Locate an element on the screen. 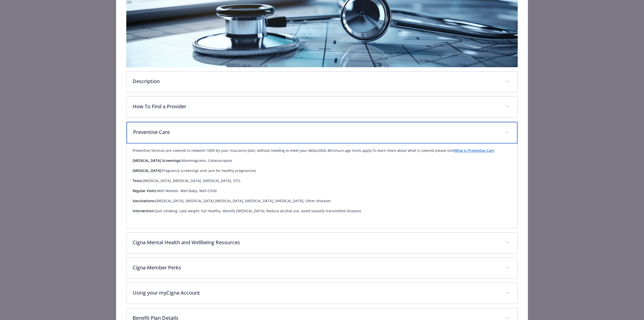 This screenshot has height=320, width=644. a: What is Preventive Care is located at coordinates (474, 150).